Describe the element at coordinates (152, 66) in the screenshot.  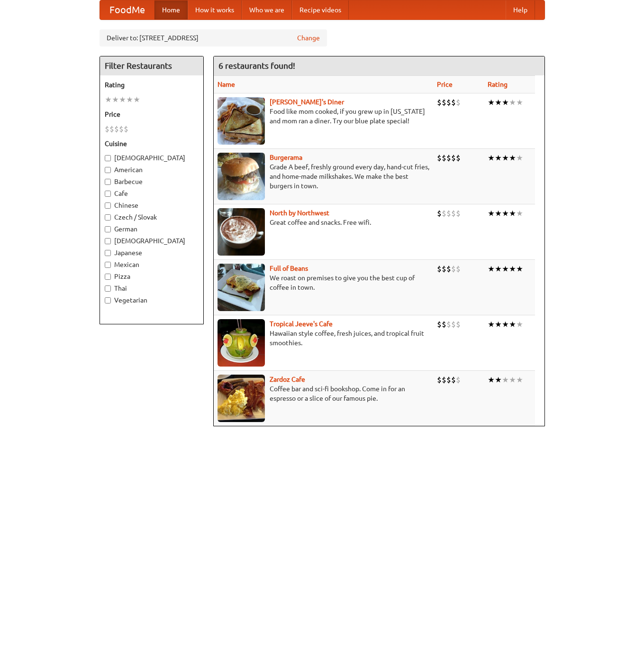
I see `h4: Filter Restaurants` at that location.